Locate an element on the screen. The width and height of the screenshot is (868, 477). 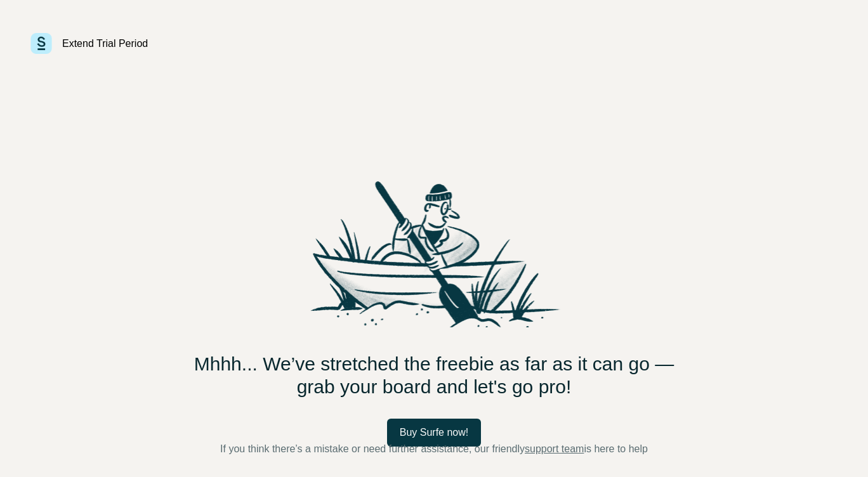
span: is here to help is located at coordinates (615, 449).